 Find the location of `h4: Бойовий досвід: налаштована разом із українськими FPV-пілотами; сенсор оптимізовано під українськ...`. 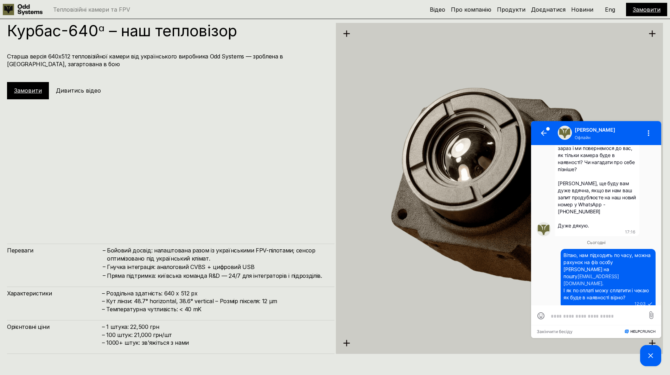

h4: Бойовий досвід: налаштована разом із українськими FPV-пілотами; сенсор оптимізовано під українськ... is located at coordinates (217, 254).